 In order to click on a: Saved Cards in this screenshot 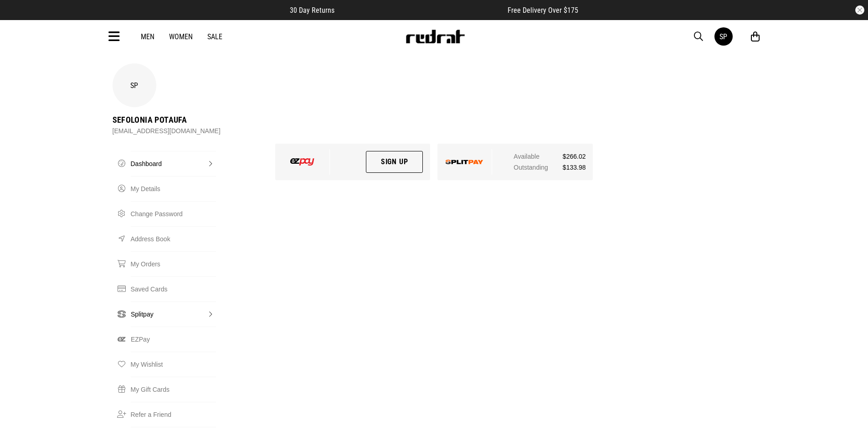, I will do `click(173, 289)`.